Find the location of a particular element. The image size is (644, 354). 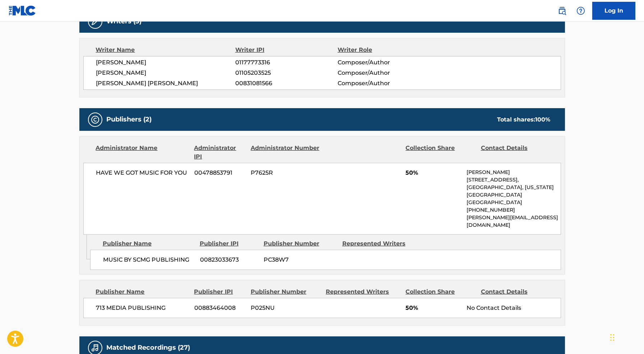

span: 01105203525 is located at coordinates (286, 73).